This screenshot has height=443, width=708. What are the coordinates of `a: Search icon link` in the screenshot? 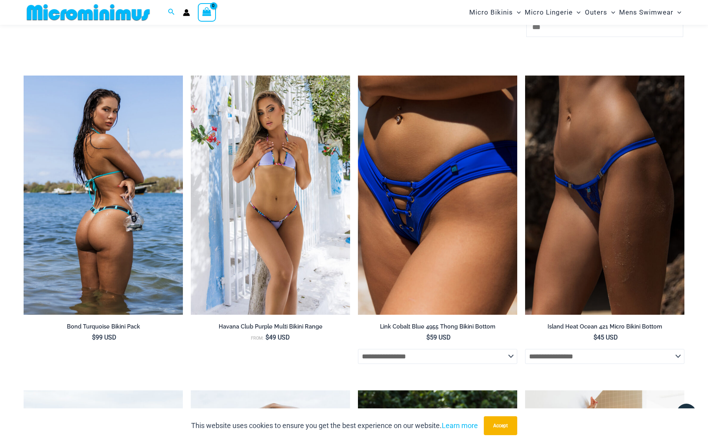 It's located at (172, 12).